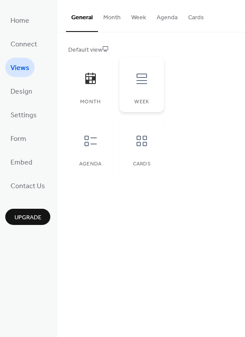 This screenshot has width=245, height=337. I want to click on button: Upgrade, so click(28, 216).